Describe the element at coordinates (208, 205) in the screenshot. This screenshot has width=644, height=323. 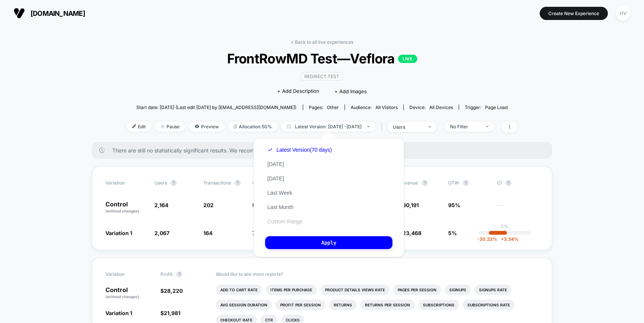
I see `span: 202` at that location.